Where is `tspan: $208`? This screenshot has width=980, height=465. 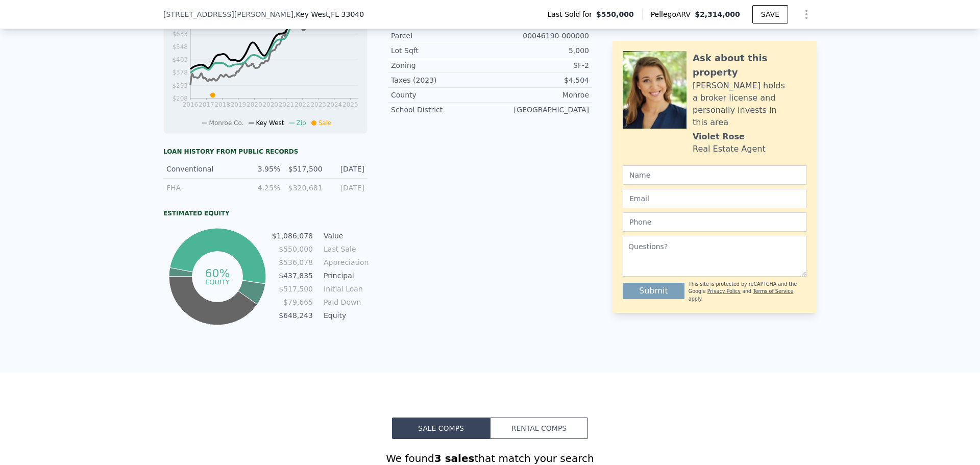
tspan: $208 is located at coordinates (180, 99).